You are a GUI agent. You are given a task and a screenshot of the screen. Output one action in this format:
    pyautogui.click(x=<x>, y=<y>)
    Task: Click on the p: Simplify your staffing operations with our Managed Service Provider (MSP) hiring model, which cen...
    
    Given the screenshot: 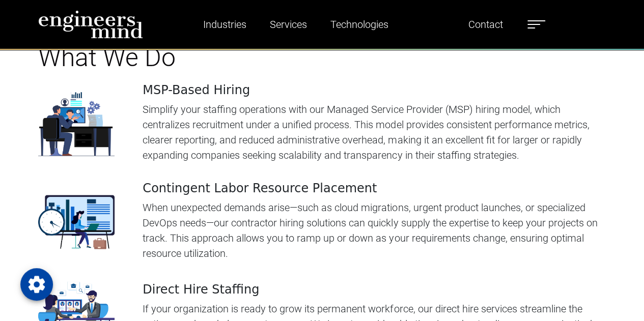 What is the action you would take?
    pyautogui.click(x=374, y=132)
    